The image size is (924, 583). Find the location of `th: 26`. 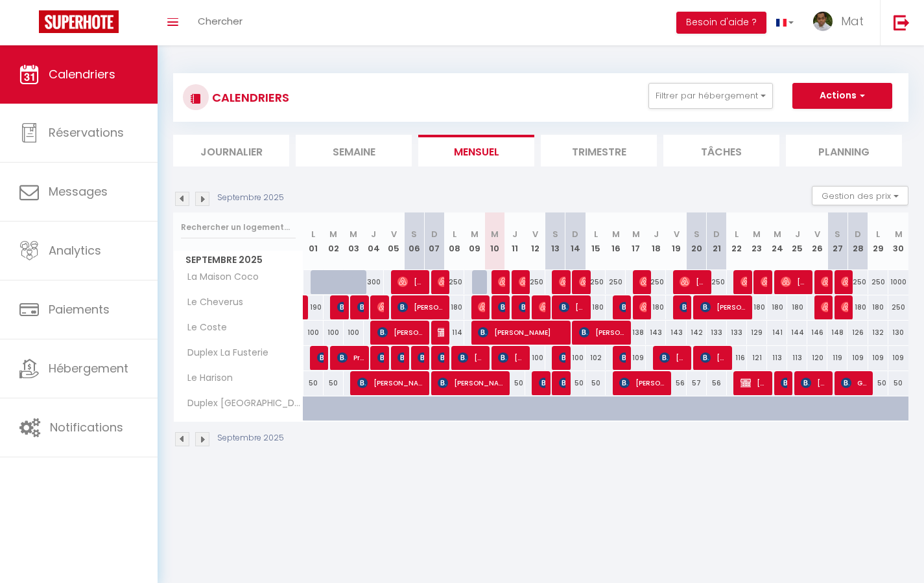

th: 26 is located at coordinates (817, 241).